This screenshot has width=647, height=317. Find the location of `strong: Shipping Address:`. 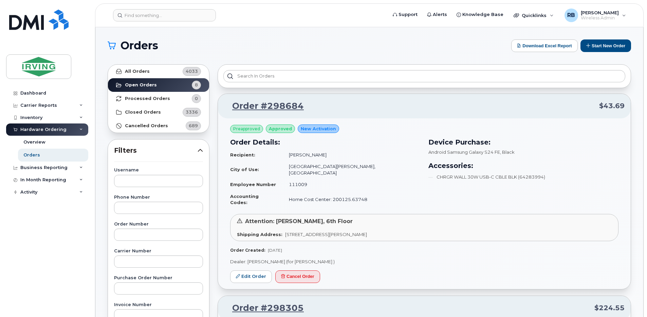

strong: Shipping Address: is located at coordinates (260, 234).